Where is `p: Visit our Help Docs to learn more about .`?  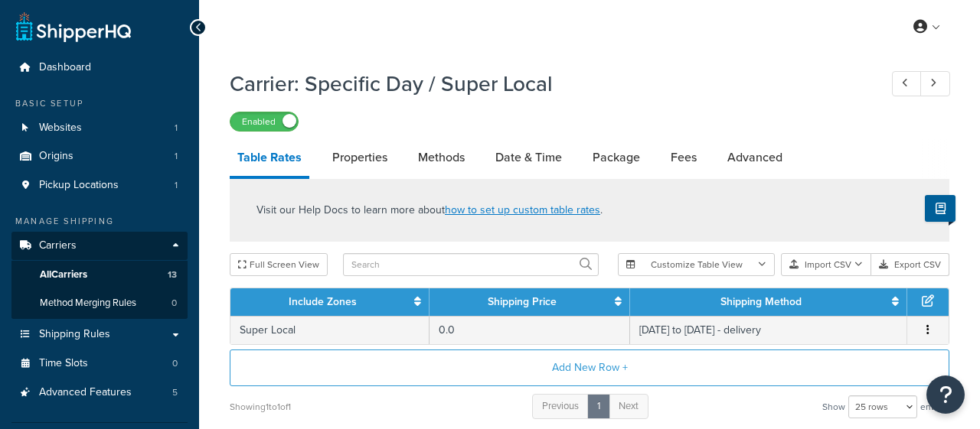
p: Visit our Help Docs to learn more about . is located at coordinates (429, 210).